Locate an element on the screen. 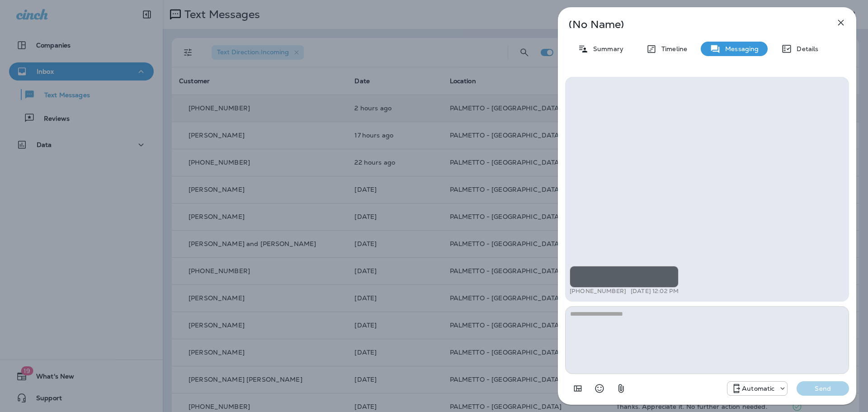  p: Summary is located at coordinates (606, 49).